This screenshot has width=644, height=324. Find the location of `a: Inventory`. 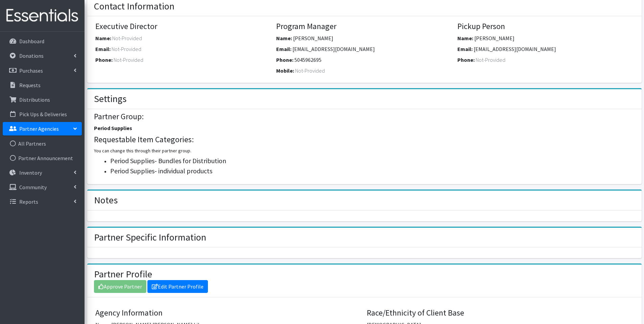

a: Inventory is located at coordinates (42, 173).